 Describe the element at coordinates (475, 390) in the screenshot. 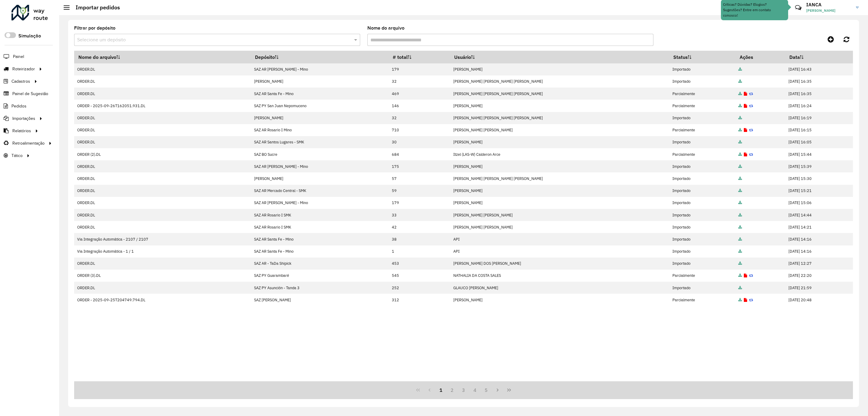

I see `button: 4` at that location.